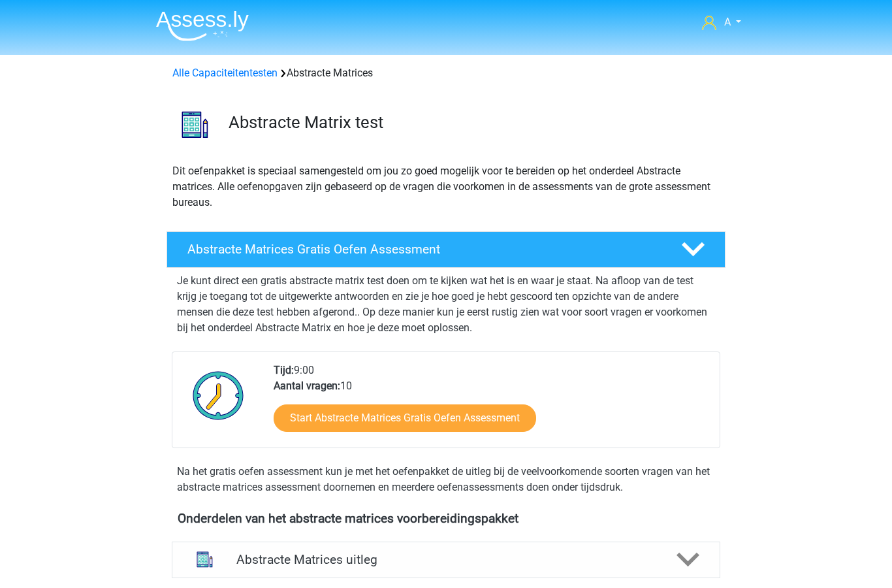 The image size is (892, 588). I want to click on p: Dit oefenpakket is speciaal samengesteld om jou zo goed mogelijk voor te bereiden op het onderdee..., so click(446, 187).